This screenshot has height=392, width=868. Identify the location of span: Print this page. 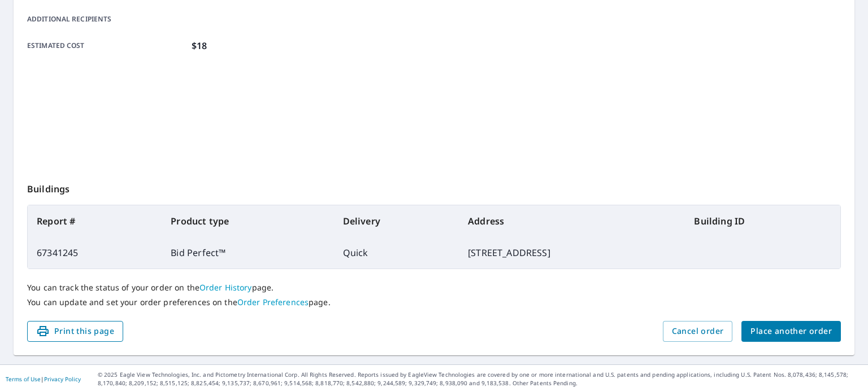
(75, 331).